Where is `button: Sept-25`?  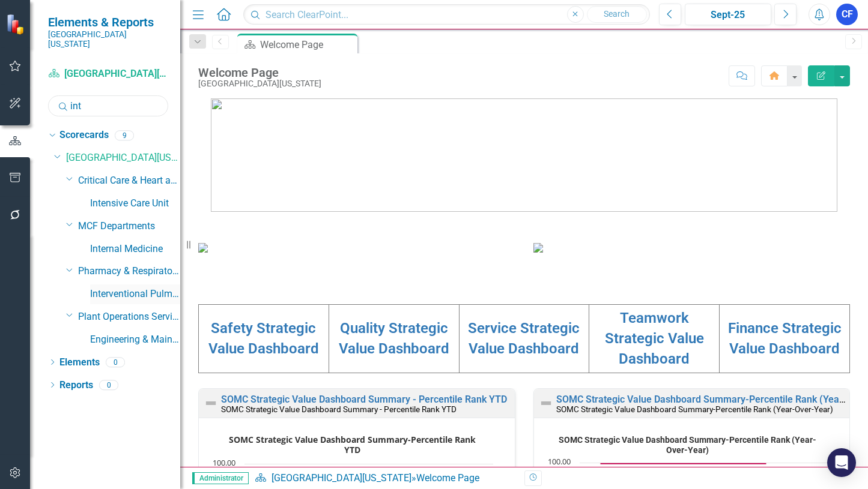 button: Sept-25 is located at coordinates (728, 14).